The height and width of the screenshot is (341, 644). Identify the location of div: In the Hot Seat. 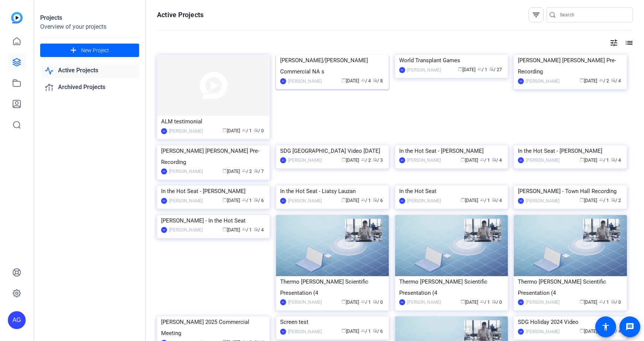
(451, 191).